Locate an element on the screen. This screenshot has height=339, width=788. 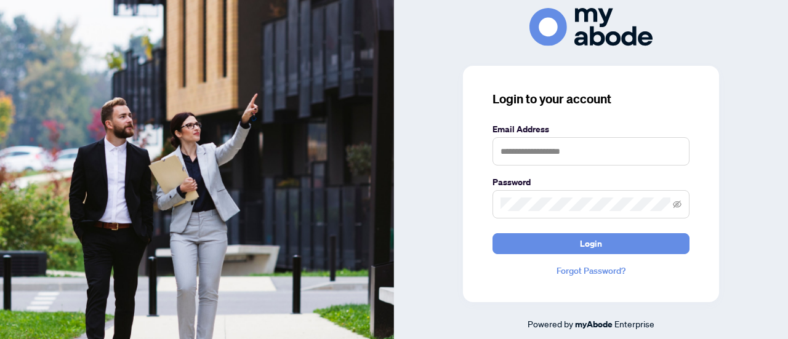
a: Forgot Password? is located at coordinates (591, 271).